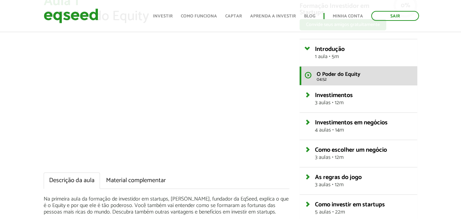 The width and height of the screenshot is (461, 219). What do you see at coordinates (338, 74) in the screenshot?
I see `span: O Poder do Equity` at bounding box center [338, 74].